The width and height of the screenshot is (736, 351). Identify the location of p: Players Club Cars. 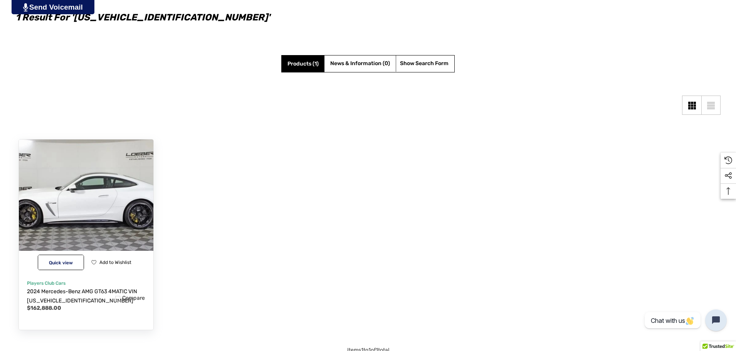
(86, 283).